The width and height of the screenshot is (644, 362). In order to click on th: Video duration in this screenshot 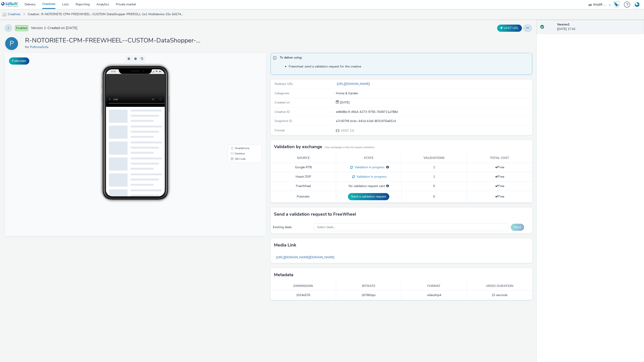, I will do `click(500, 286)`.